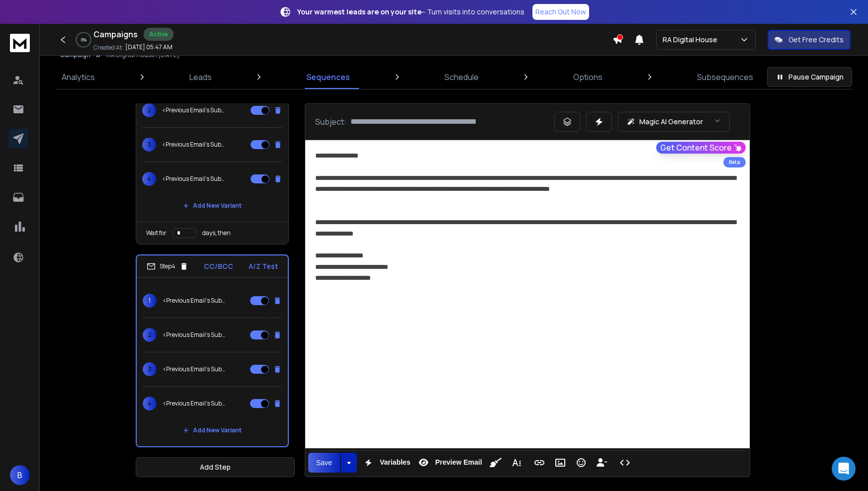 The image size is (868, 491). I want to click on p: Reach Out Now, so click(561, 12).